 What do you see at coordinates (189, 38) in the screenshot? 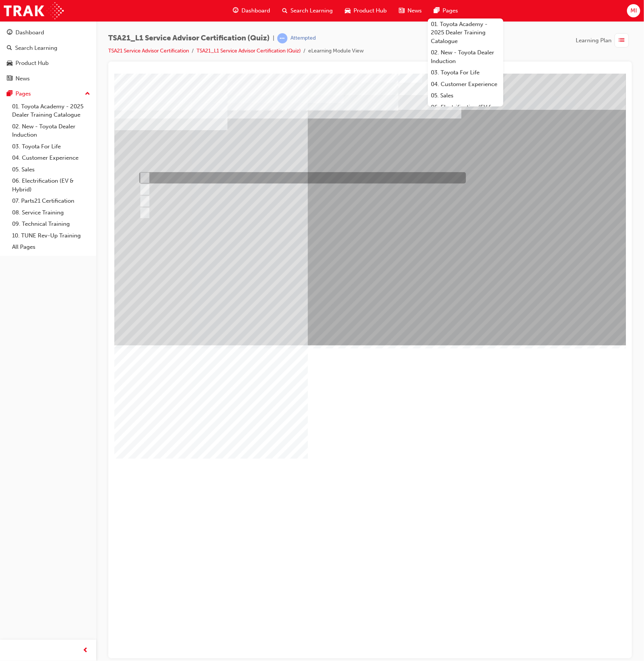
I see `span: TSA21_L1 Service Advisor Certification (Quiz)` at bounding box center [189, 38].